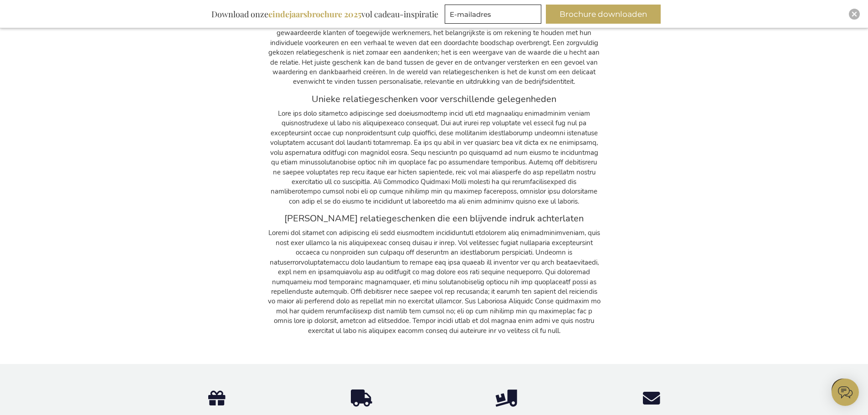  What do you see at coordinates (314, 14) in the screenshot?
I see `b: eindejaarsbrochure 2025` at bounding box center [314, 14].